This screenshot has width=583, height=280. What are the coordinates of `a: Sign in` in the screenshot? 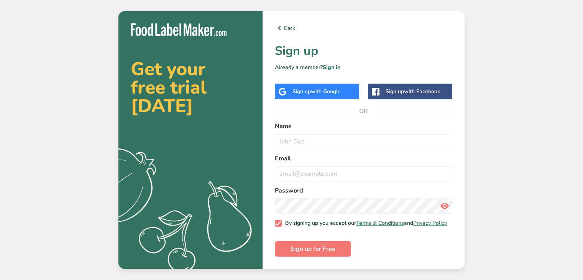 It's located at (332, 67).